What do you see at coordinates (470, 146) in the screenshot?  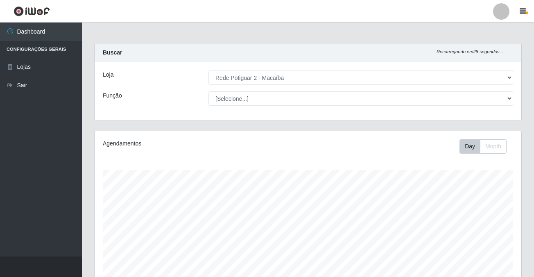 I see `button: Day` at bounding box center [470, 146].